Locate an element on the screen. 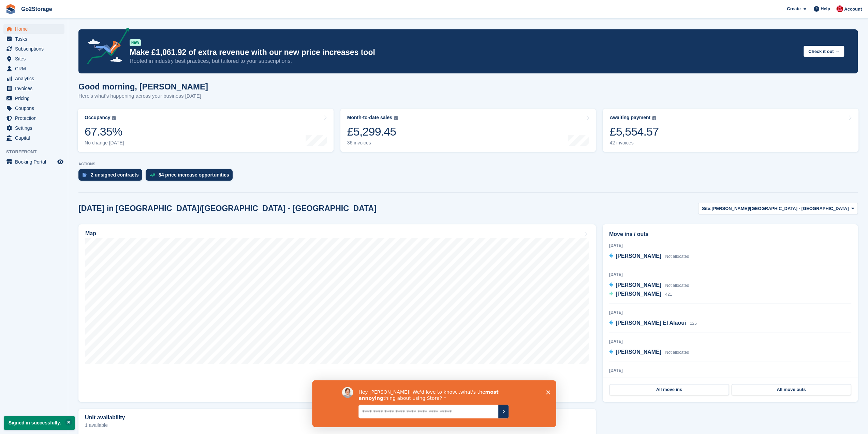 This screenshot has width=868, height=434. a: Preview store is located at coordinates (60, 162).